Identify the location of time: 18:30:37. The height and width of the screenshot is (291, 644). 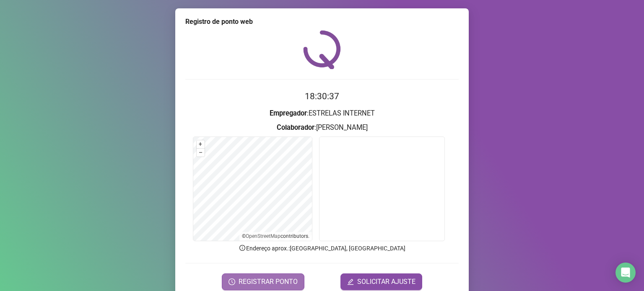
(322, 96).